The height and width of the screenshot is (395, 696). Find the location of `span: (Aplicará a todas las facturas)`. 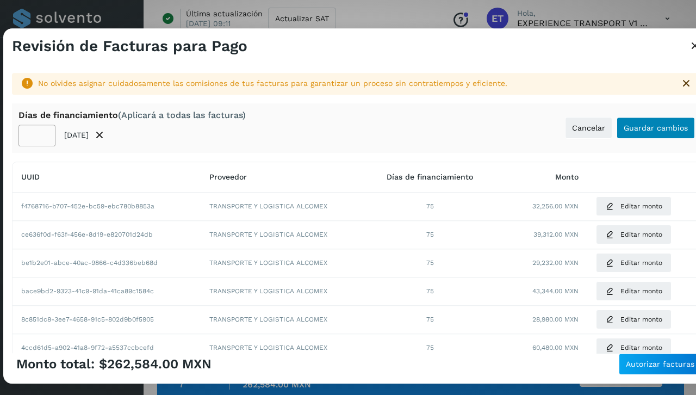

span: (Aplicará a todas las facturas) is located at coordinates (182, 115).